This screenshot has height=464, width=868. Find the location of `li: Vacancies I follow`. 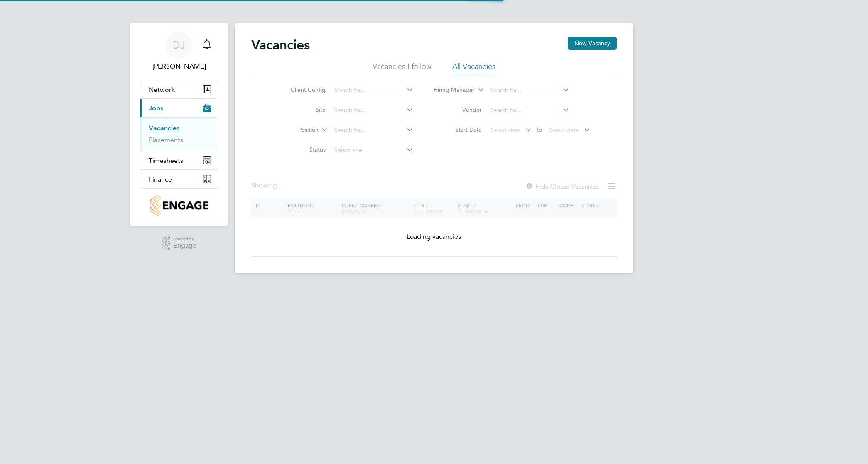

li: Vacancies I follow is located at coordinates (402, 69).